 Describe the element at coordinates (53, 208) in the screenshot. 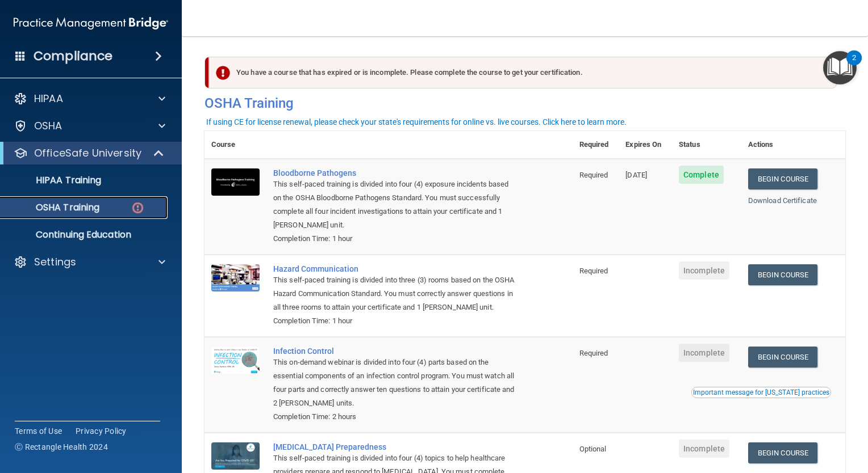

I see `p: OSHA Training` at that location.